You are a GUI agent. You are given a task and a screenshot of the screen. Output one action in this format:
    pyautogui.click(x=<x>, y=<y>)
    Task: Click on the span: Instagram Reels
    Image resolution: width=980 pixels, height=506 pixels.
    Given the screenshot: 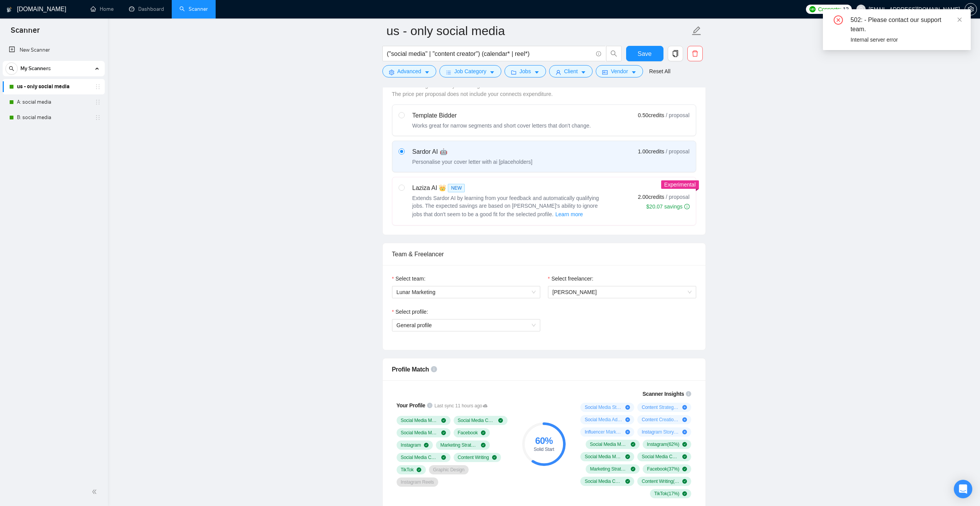 What is the action you would take?
    pyautogui.click(x=418, y=482)
    